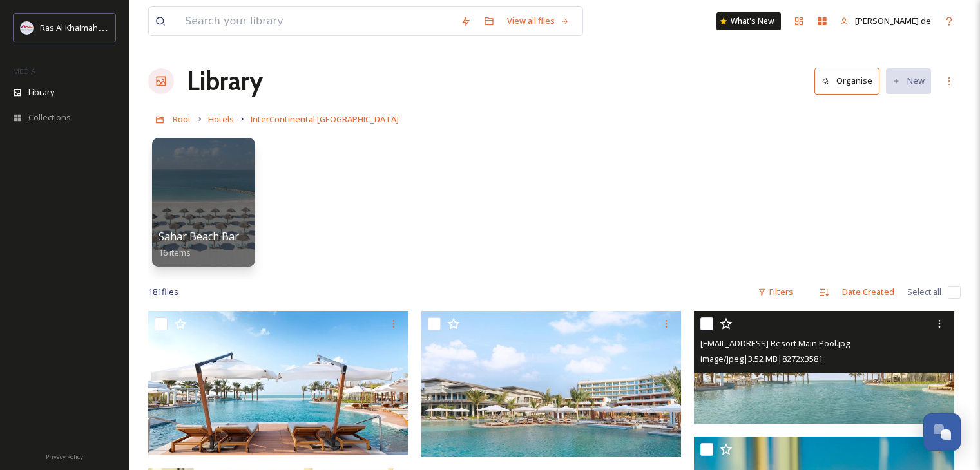 The image size is (980, 470). Describe the element at coordinates (41, 92) in the screenshot. I see `span: Library` at that location.